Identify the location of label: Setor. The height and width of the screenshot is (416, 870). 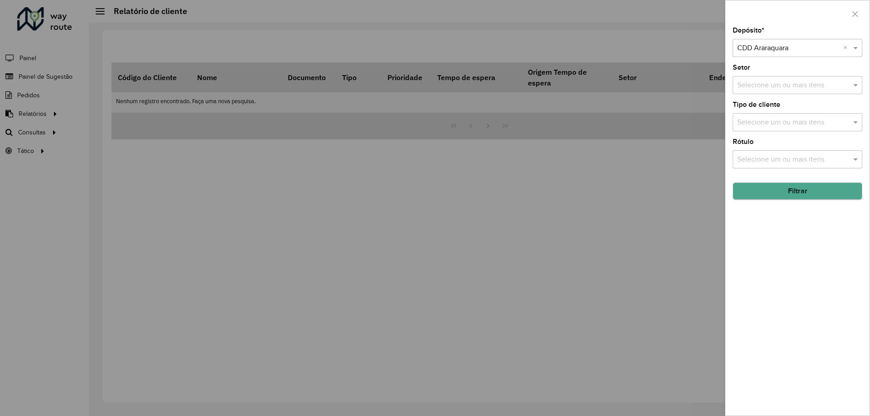
(741, 68).